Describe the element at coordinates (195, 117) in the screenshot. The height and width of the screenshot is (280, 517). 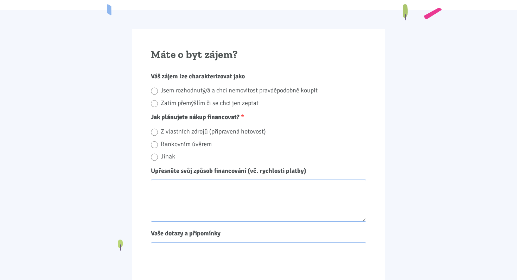
I see `span: Jak plánujete nákup financovat?` at that location.